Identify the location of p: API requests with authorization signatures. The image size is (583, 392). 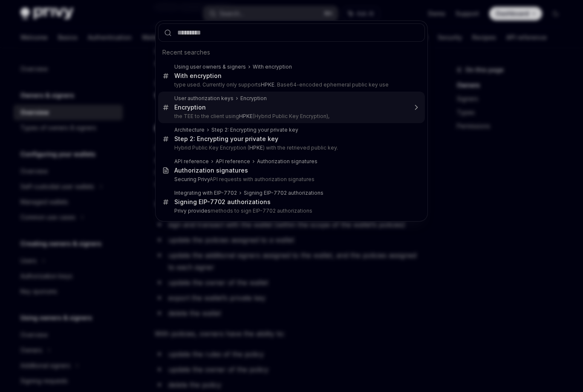
(291, 180).